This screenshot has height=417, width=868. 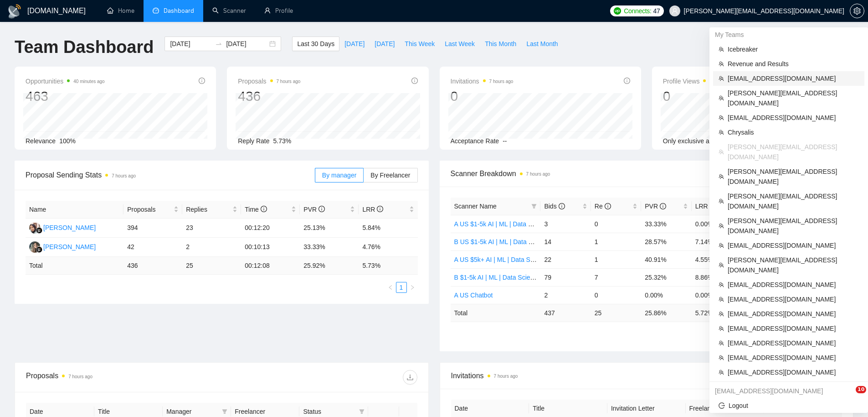 I want to click on span: dashboard, so click(x=156, y=10).